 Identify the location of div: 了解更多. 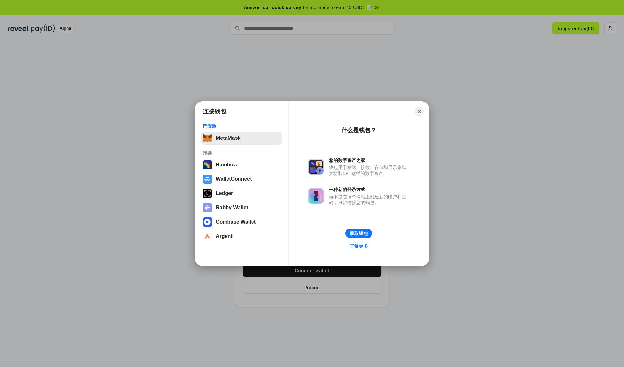
(359, 246).